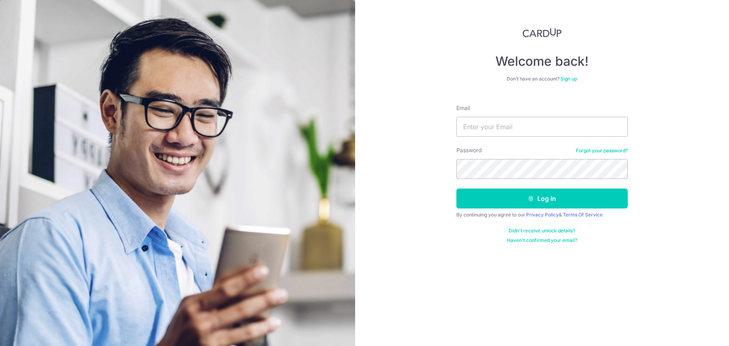  What do you see at coordinates (542, 79) in the screenshot?
I see `div: Don’t have an account?` at bounding box center [542, 79].